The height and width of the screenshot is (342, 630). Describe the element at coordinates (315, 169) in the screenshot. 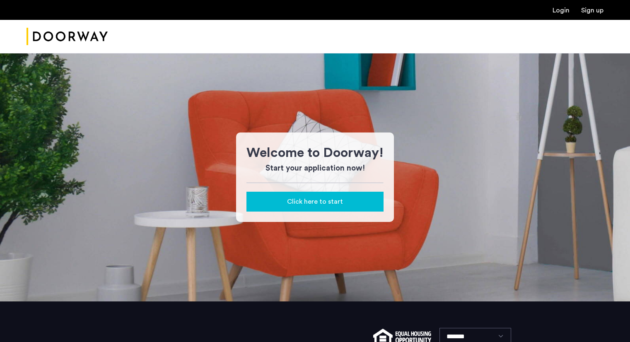

I see `h3: Start your application now!` at that location.